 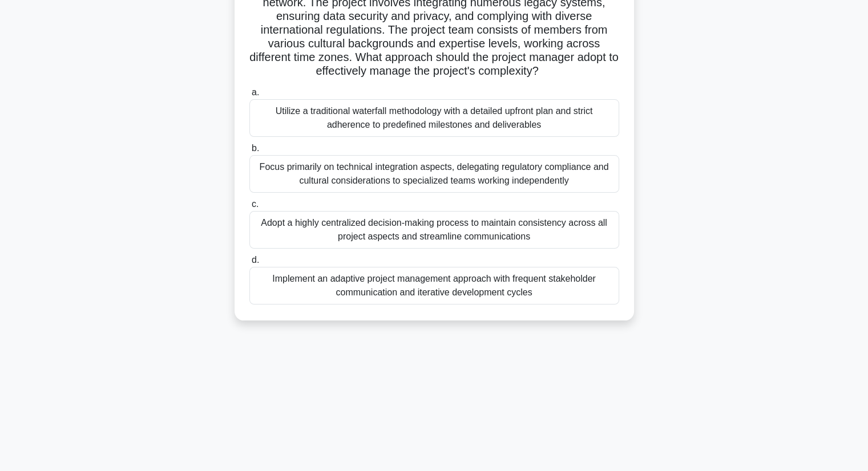 I want to click on div: Implement an adaptive project management approach with frequent stakeholder communication and ite..., so click(x=434, y=286).